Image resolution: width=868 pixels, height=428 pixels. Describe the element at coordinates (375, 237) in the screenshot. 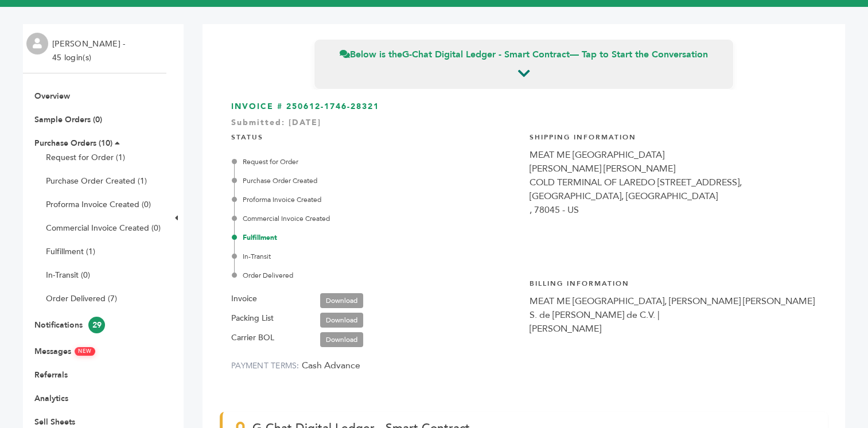

I see `div: Fulfillment` at that location.